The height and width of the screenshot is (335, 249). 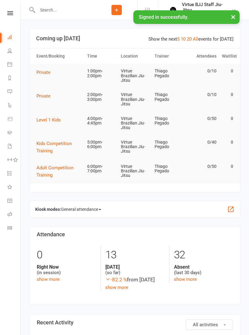 What do you see at coordinates (101, 56) in the screenshot?
I see `th: Time` at bounding box center [101, 56].